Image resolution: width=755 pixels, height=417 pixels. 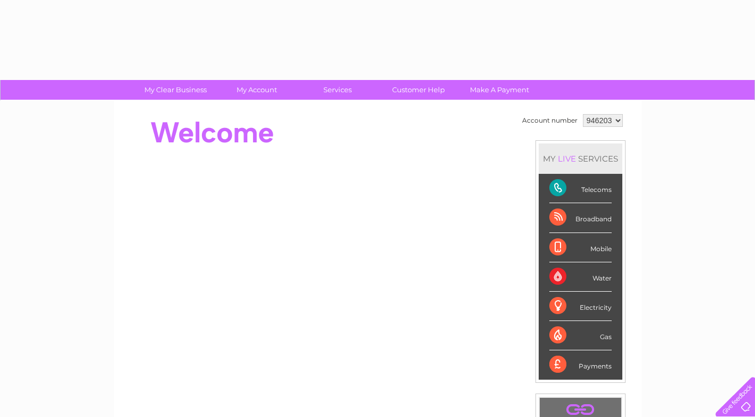 I want to click on div: Electricity, so click(x=581, y=306).